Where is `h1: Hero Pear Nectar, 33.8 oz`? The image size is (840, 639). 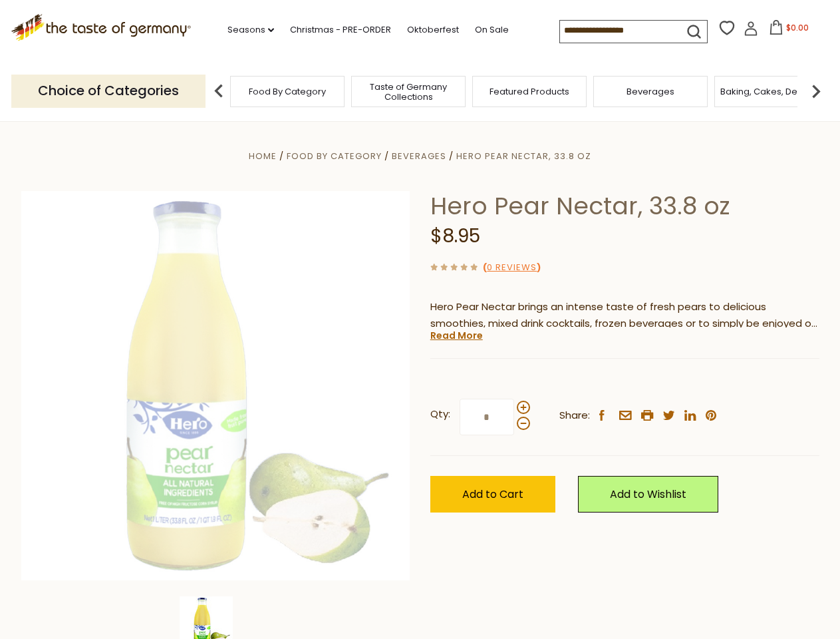 h1: Hero Pear Nectar, 33.8 oz is located at coordinates (624, 206).